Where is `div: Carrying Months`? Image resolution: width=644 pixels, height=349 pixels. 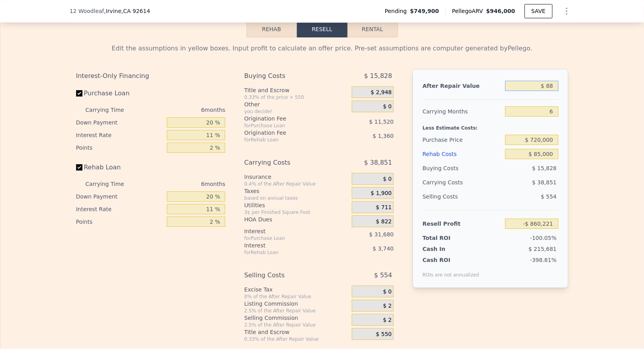 div: Carrying Months is located at coordinates (462, 112).